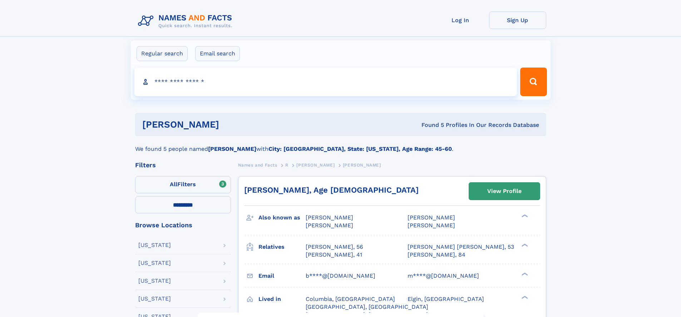  What do you see at coordinates (282, 276) in the screenshot?
I see `h3: Email` at bounding box center [282, 276].